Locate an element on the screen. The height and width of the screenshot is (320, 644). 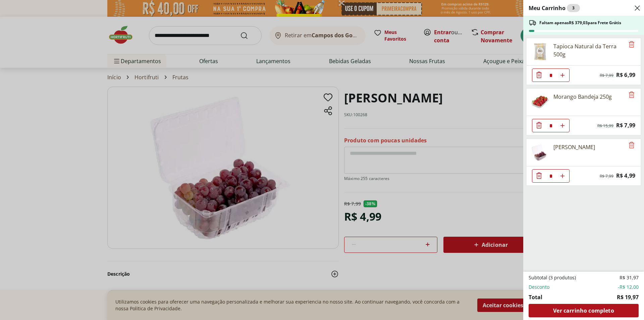
span: R$ 4,99 is located at coordinates (626, 175).